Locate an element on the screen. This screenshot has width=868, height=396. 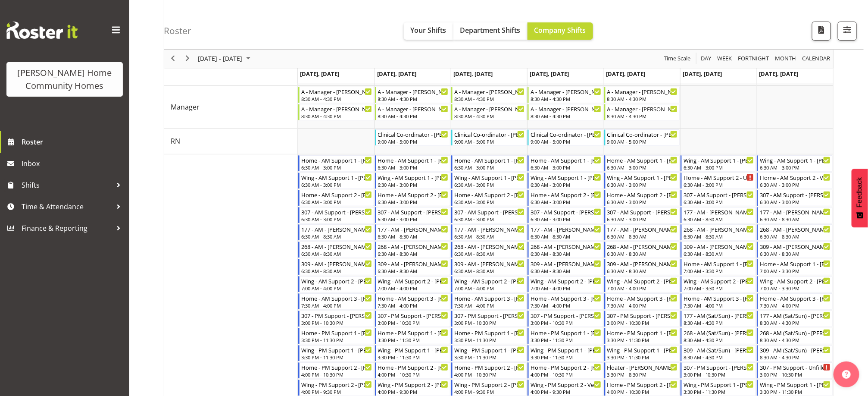
div: Support Worker"s event - Home - AM Support 3 - Maria Cerbas Begin From Sunday, August 31, 2025 at... is located at coordinates (795, 302).